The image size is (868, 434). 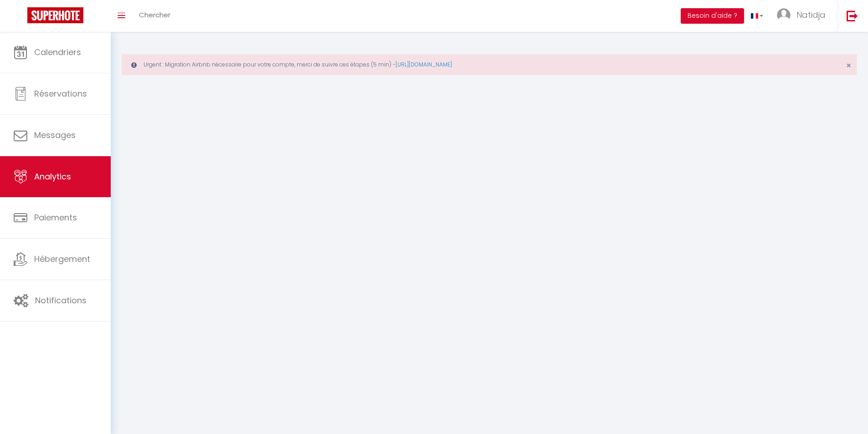 What do you see at coordinates (52, 176) in the screenshot?
I see `span: Analytics` at bounding box center [52, 176].